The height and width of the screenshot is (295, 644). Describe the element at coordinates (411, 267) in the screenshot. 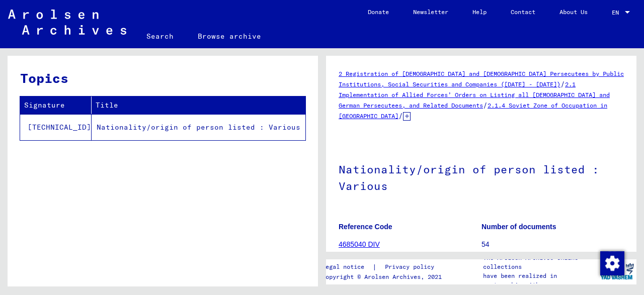

I see `a: Privacy policy` at that location.